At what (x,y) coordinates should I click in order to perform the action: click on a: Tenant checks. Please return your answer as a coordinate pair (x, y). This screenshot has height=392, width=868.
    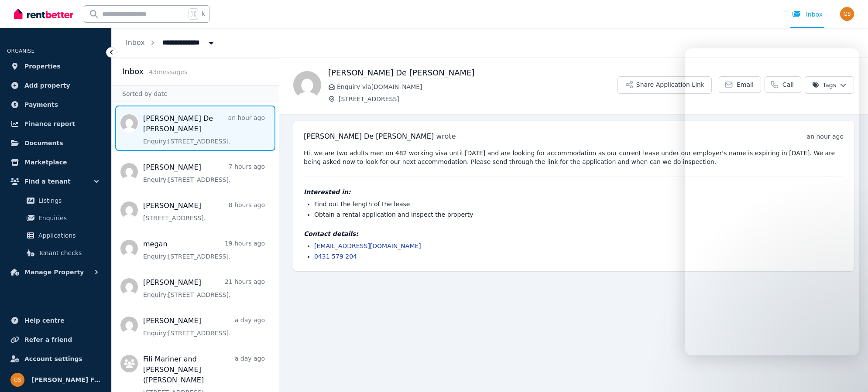
    Looking at the image, I should click on (56, 253).